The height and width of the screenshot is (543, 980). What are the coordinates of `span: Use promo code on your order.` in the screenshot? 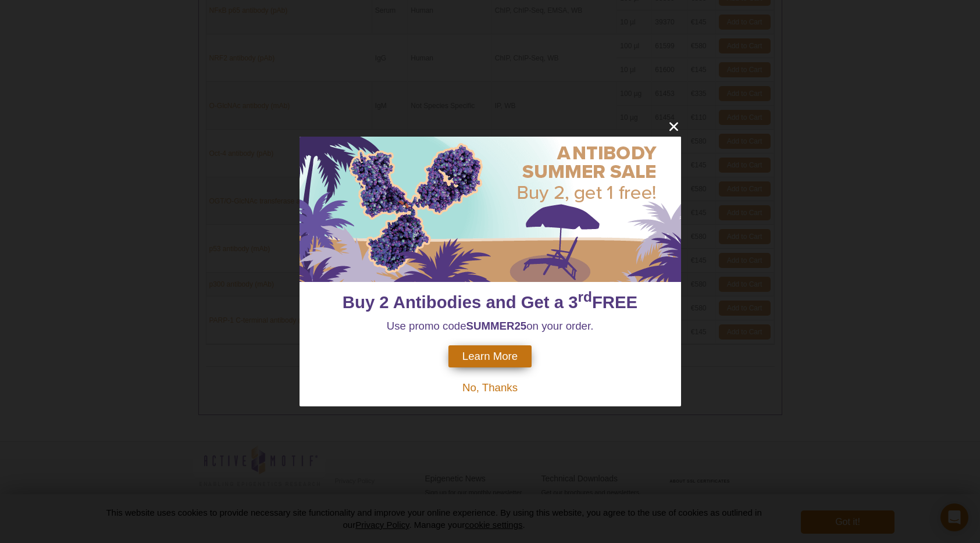 It's located at (490, 326).